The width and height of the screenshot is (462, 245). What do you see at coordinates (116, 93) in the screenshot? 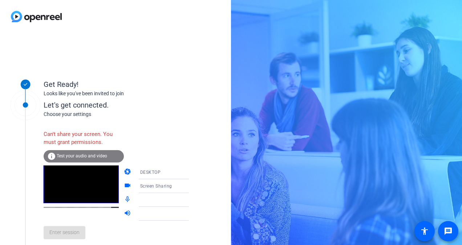
I see `div: Looks like you've been invited to join` at bounding box center [116, 93].